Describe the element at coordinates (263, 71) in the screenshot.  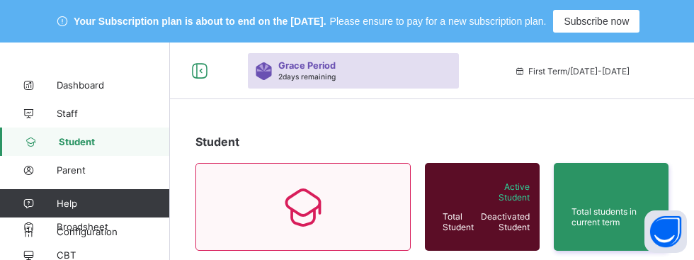
I see `img: sticker-purple.71386a28dfed39d6af7621340158ba97.svg` at that location.